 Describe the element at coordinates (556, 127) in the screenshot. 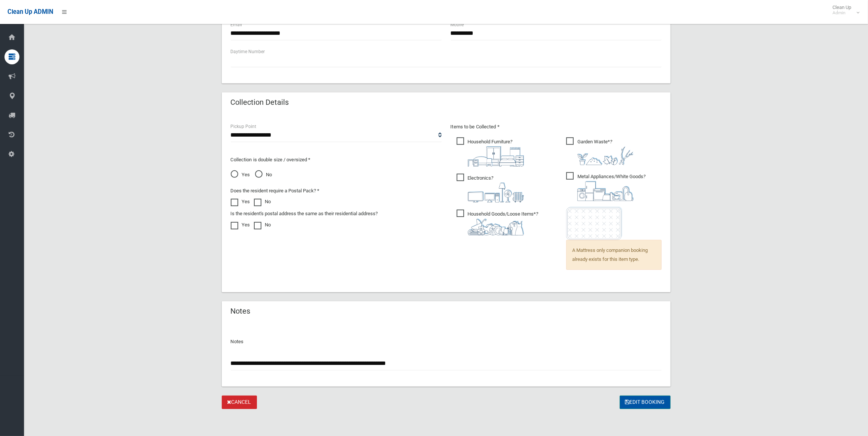

I see `p: Items to be Collected *` at that location.